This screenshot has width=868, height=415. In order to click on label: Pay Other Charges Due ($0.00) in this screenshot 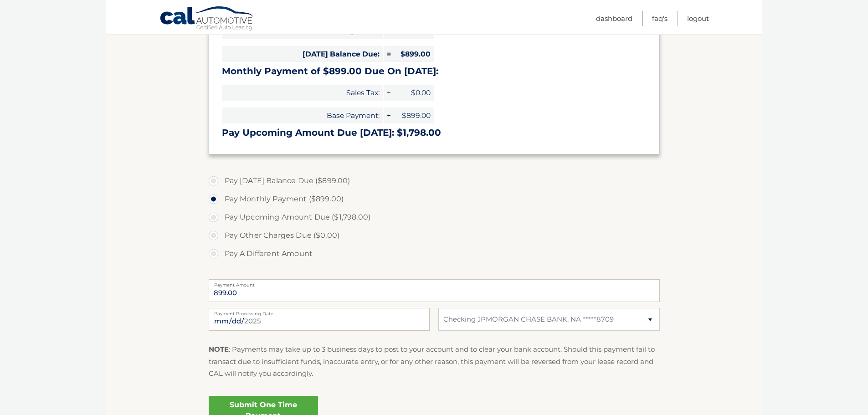, I will do `click(434, 236)`.